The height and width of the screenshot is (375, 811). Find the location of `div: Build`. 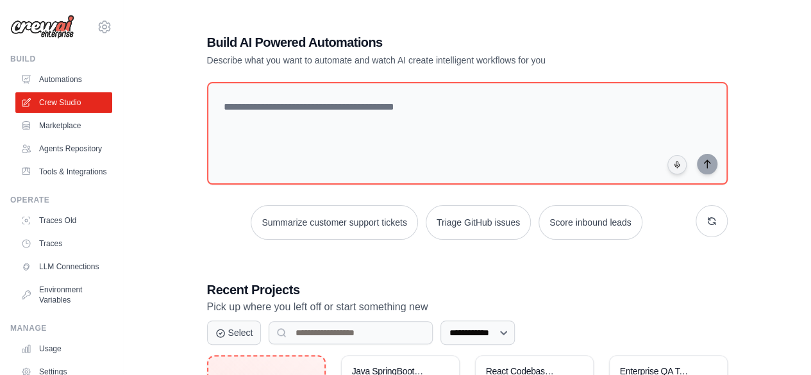

div: Build is located at coordinates (61, 59).